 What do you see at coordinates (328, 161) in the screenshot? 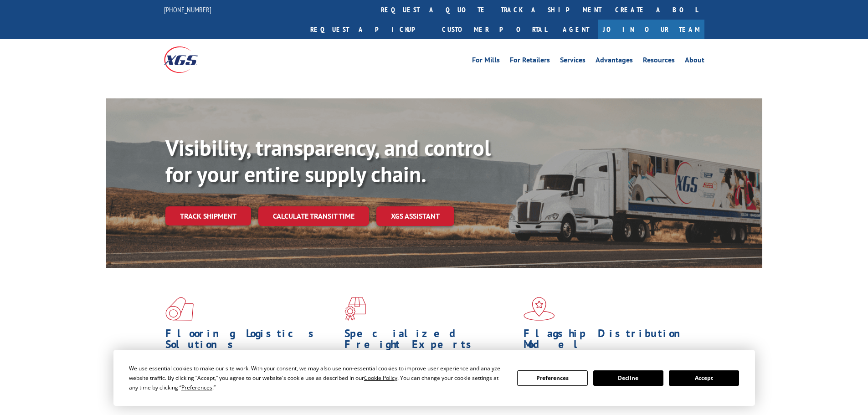
I see `b: Visibility, transparency, and control for your entire supply chain.` at bounding box center [328, 161].